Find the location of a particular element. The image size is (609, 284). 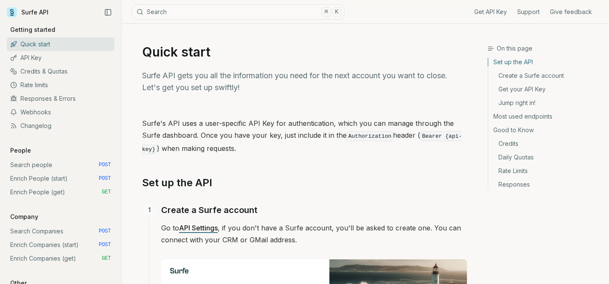

a: Good to Know is located at coordinates (545, 130).